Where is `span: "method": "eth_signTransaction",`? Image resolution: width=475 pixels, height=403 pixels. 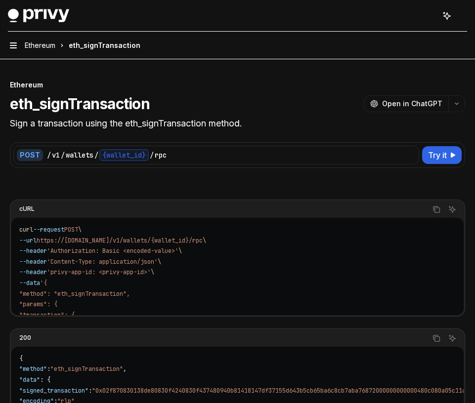 span: "method": "eth_signTransaction", is located at coordinates (75, 294).